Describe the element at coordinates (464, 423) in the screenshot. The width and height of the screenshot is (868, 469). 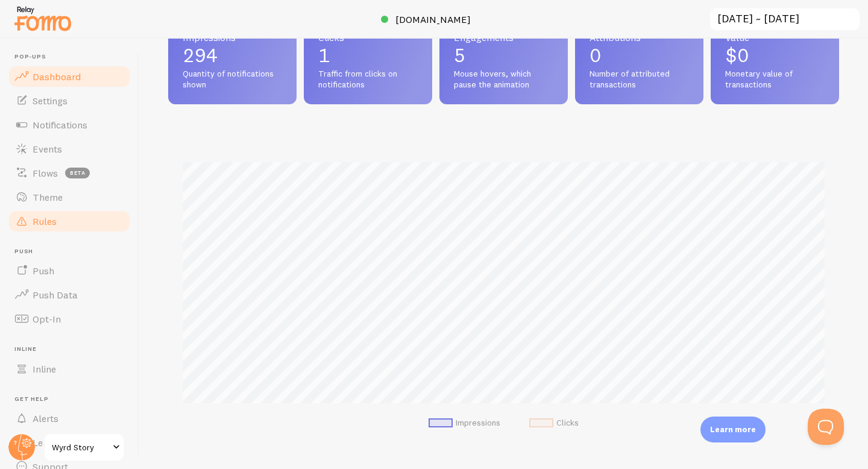
I see `li: Impressions` at that location.